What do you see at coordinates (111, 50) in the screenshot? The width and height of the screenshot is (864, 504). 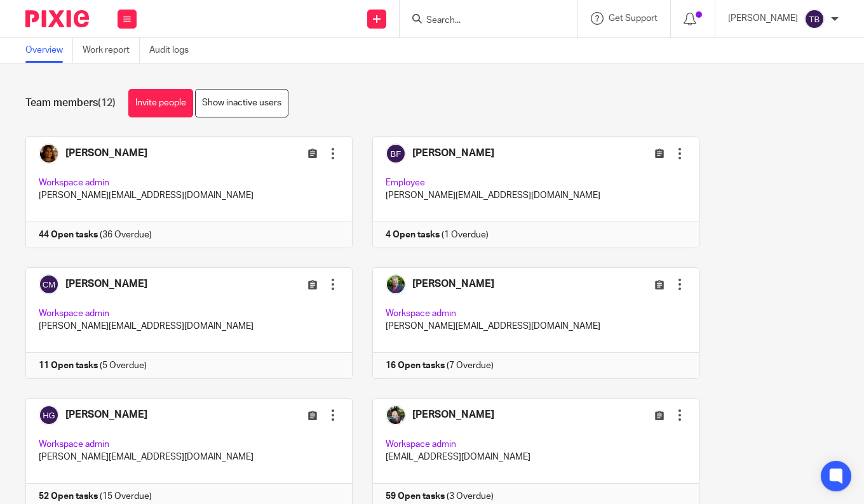 I see `a: Work report` at bounding box center [111, 50].